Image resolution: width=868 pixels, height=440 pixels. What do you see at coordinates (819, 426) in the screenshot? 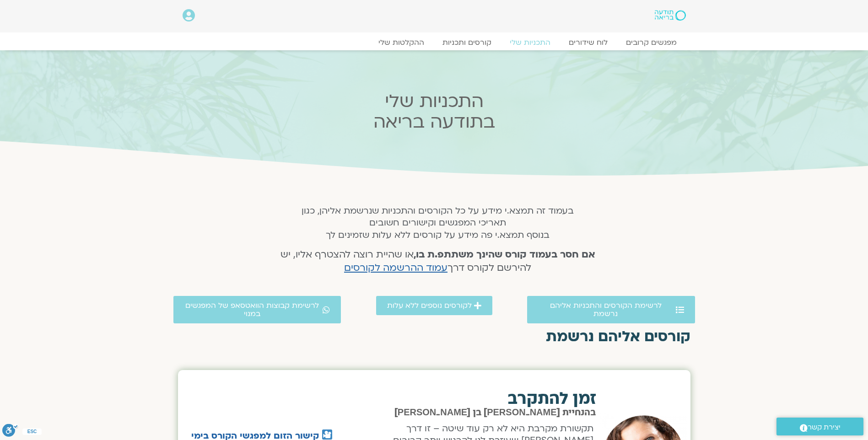
I see `a: יצירת קשר` at bounding box center [819, 426].